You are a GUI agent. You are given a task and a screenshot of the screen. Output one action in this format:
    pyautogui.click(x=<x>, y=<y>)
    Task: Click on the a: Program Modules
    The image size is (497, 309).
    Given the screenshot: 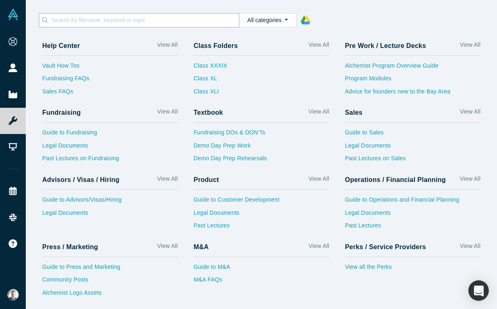 What is the action you would take?
    pyautogui.click(x=413, y=81)
    